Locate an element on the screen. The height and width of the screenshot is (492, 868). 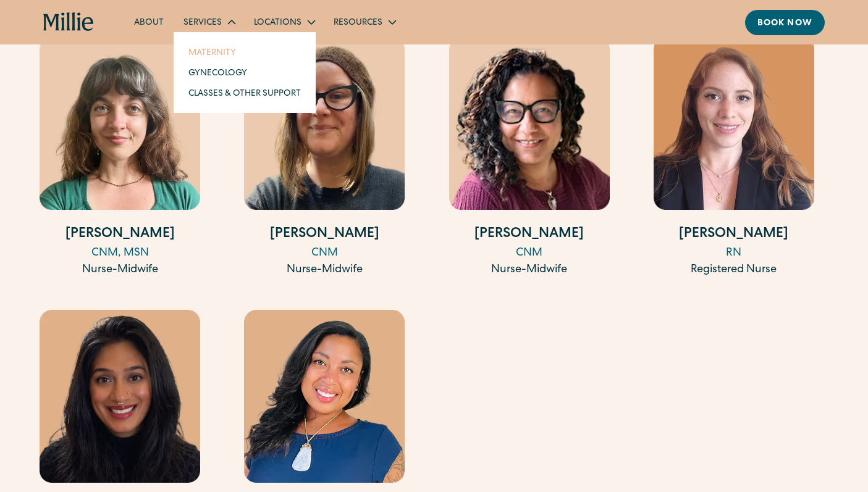
div: CNM, MSN is located at coordinates (120, 253).